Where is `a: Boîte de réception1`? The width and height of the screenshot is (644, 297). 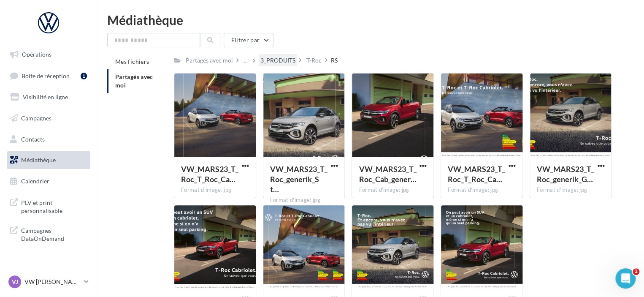
a: Boîte de réception1 is located at coordinates (48, 76).